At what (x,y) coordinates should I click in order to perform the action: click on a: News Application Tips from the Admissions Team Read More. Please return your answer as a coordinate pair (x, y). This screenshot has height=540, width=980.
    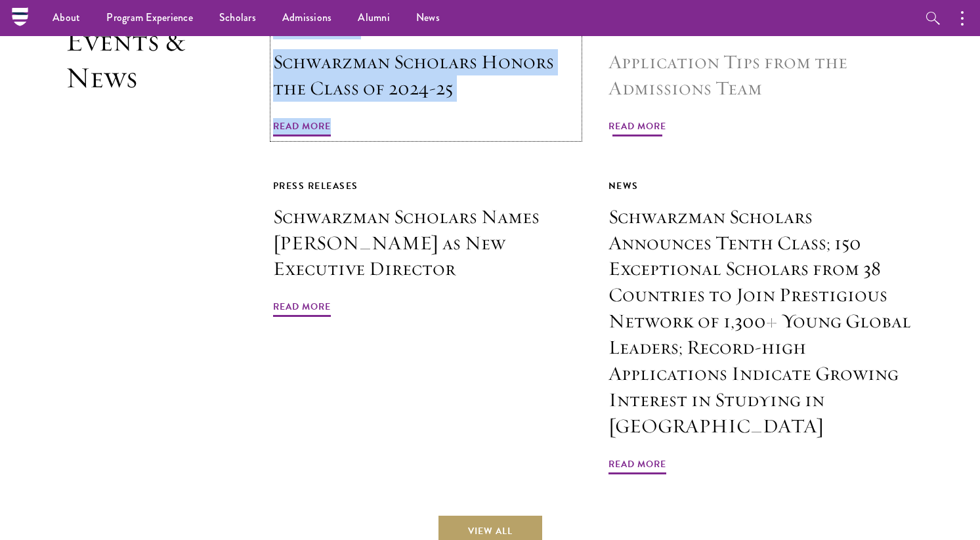
    Looking at the image, I should click on (761, 81).